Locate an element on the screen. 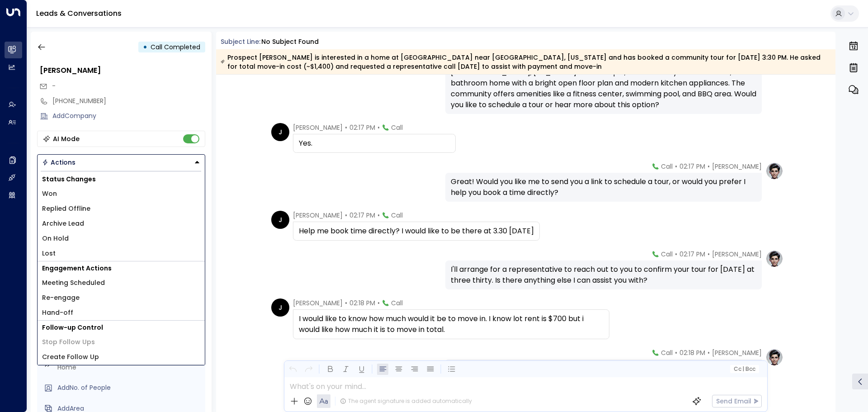  div: Home is located at coordinates (130, 367).